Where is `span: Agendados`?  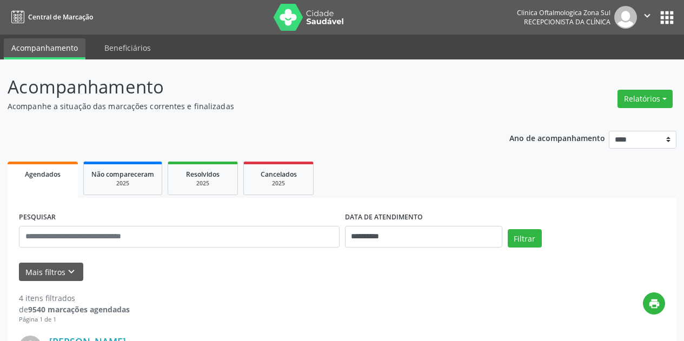
span: Agendados is located at coordinates (43, 174).